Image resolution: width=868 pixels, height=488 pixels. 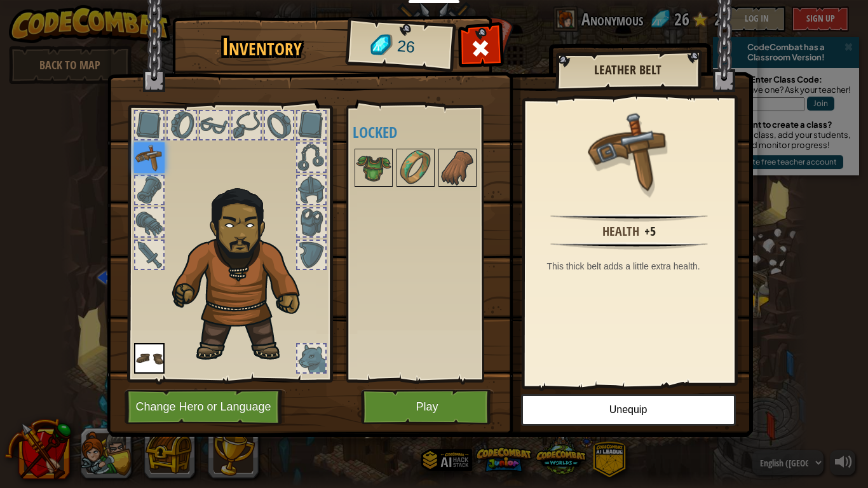 What do you see at coordinates (428, 132) in the screenshot?
I see `h4: Locked` at bounding box center [428, 132].